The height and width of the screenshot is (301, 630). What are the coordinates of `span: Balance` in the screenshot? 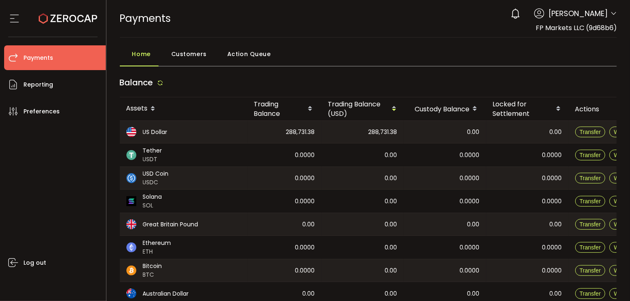 It's located at (136, 82).